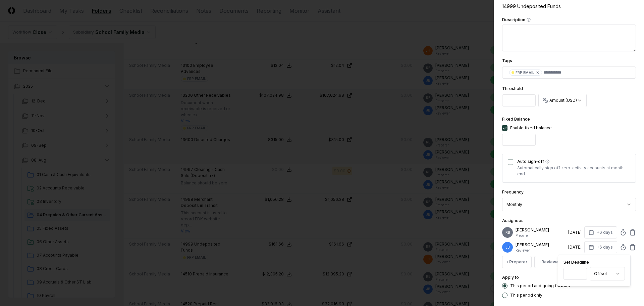 This screenshot has height=306, width=644. I want to click on label: Auto sign-off, so click(574, 161).